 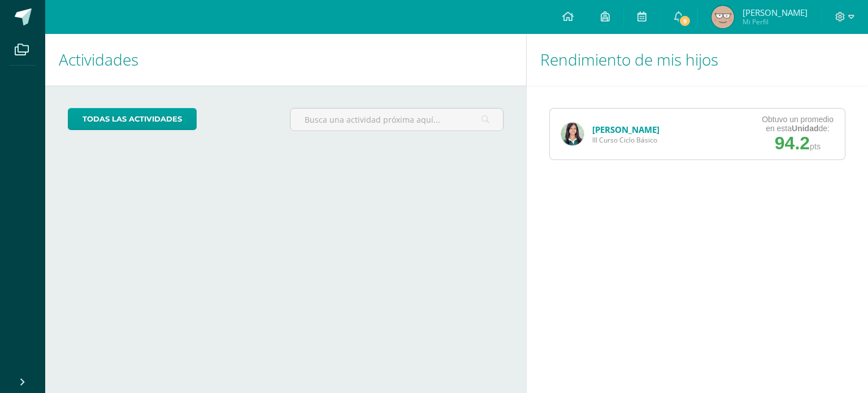 I want to click on img: e3abb1ebbe6d3481a363f12c8e97d852.png, so click(x=723, y=17).